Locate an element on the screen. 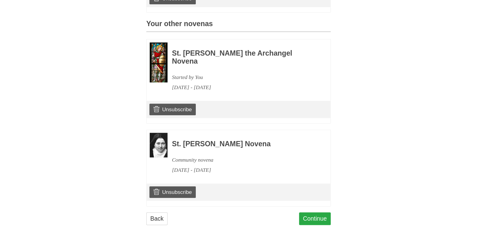 This screenshot has width=477, height=236. a: Back is located at coordinates (157, 218).